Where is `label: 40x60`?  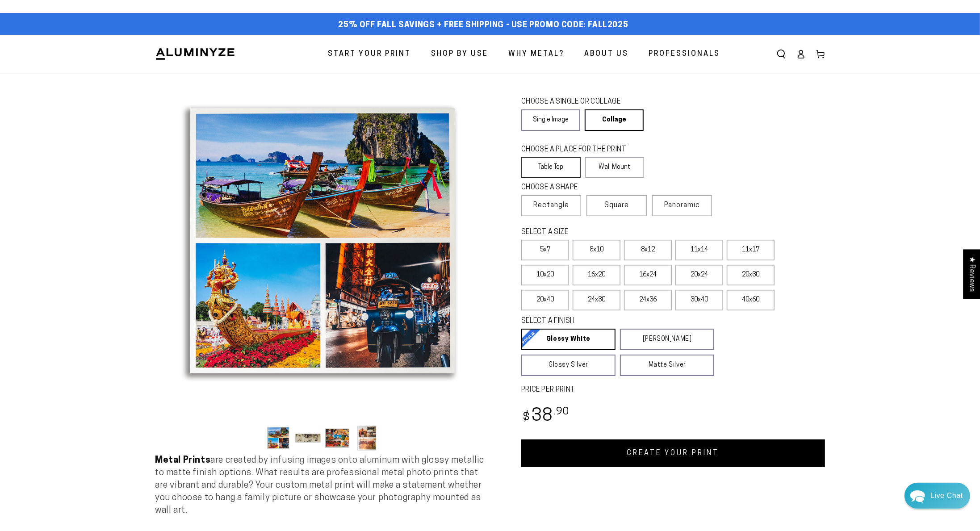 label: 40x60 is located at coordinates (750, 301).